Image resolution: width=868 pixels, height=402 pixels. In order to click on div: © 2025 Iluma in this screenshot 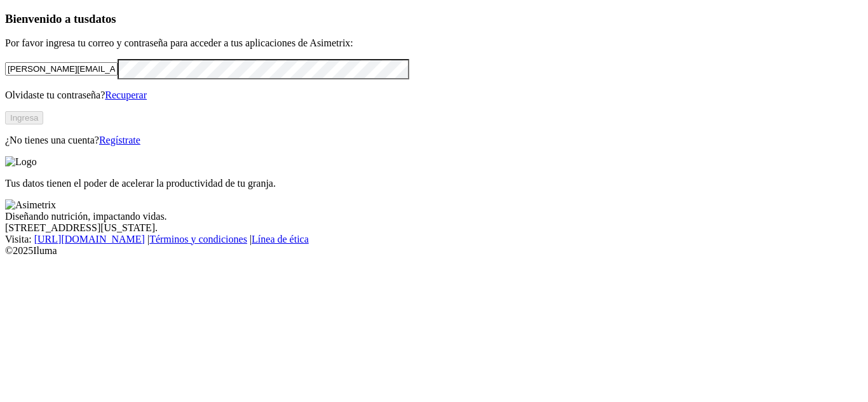, I will do `click(434, 251)`.